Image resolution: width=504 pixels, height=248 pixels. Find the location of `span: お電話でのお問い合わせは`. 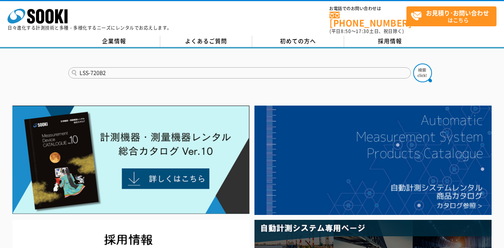

span: お電話でのお問い合わせは is located at coordinates (368, 9).